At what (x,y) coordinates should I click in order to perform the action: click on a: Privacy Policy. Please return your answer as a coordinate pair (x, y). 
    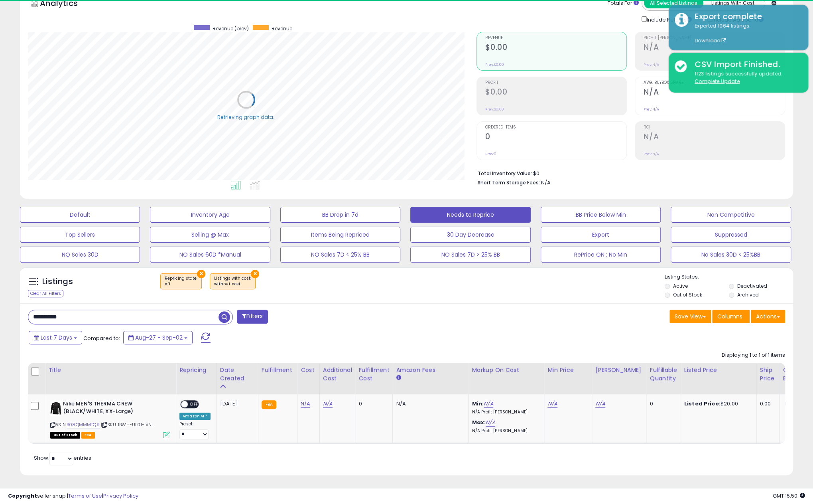
    Looking at the image, I should click on (121, 495).